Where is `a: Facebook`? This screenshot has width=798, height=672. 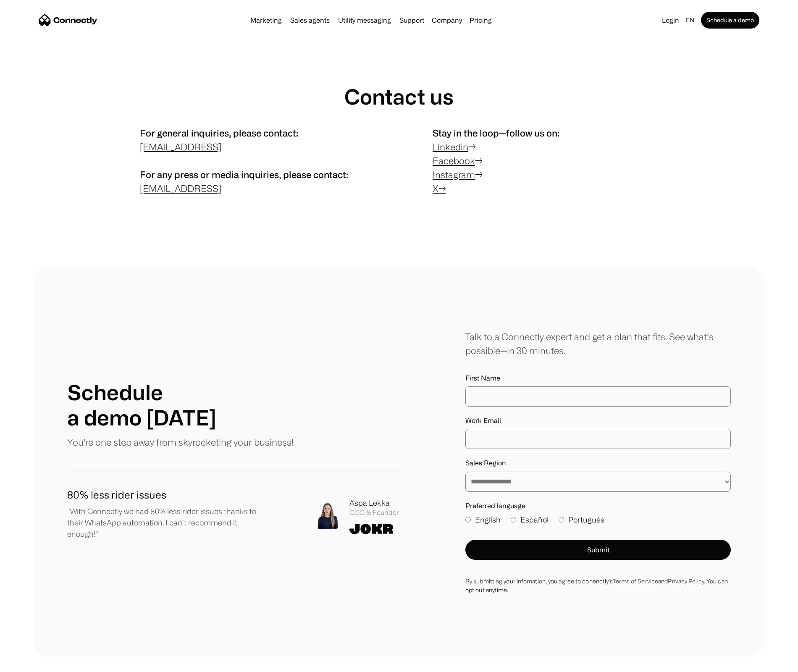 a: Facebook is located at coordinates (453, 161).